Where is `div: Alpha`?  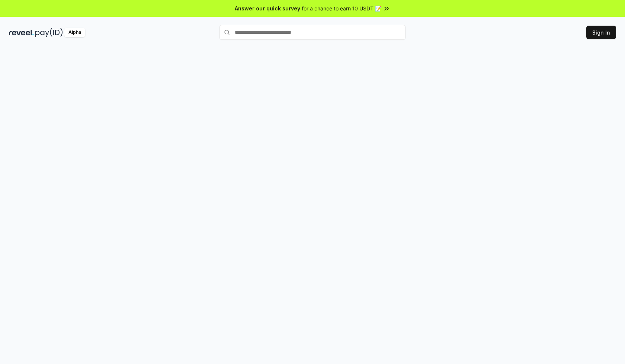
div: Alpha is located at coordinates (75, 32).